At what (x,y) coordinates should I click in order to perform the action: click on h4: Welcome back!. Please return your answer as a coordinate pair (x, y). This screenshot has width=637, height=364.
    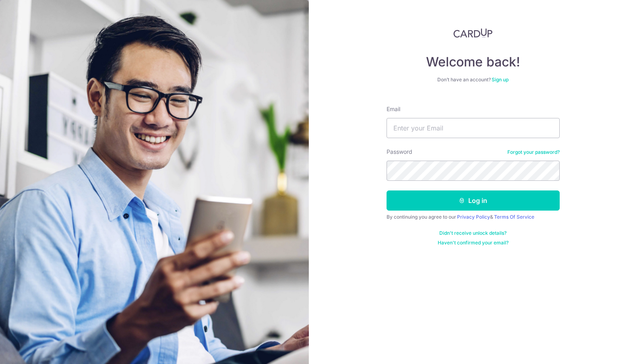
    Looking at the image, I should click on (473, 62).